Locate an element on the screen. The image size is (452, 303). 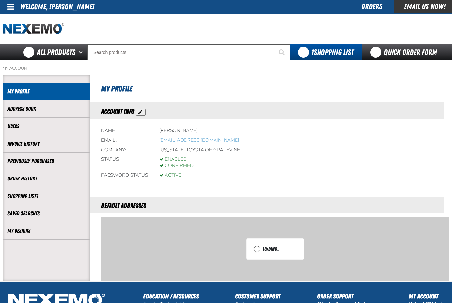
div: Confirmed is located at coordinates (176, 166).